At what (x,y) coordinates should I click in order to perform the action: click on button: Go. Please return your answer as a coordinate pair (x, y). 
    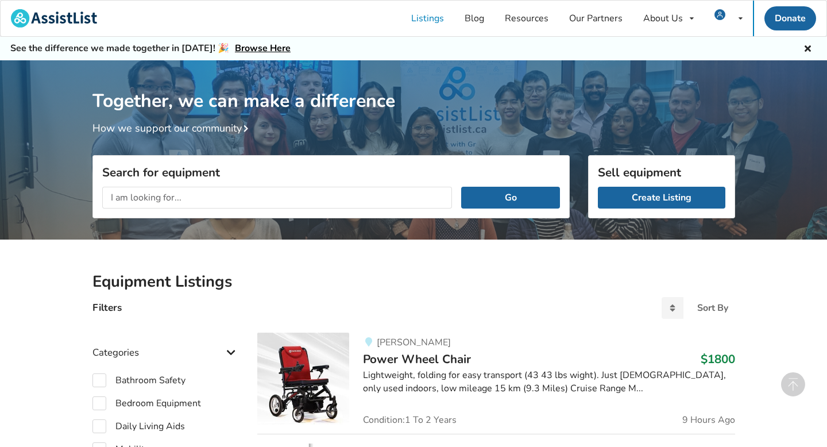
    Looking at the image, I should click on (510, 198).